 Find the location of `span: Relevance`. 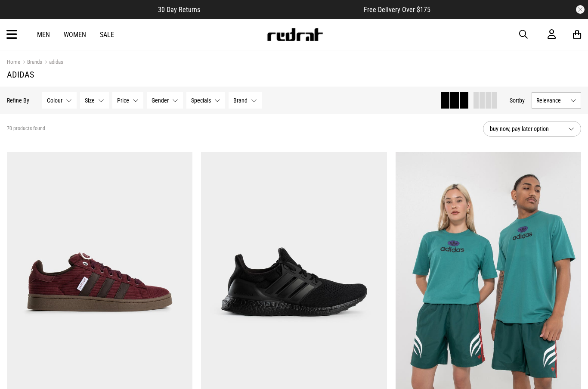

span: Relevance is located at coordinates (552, 101).